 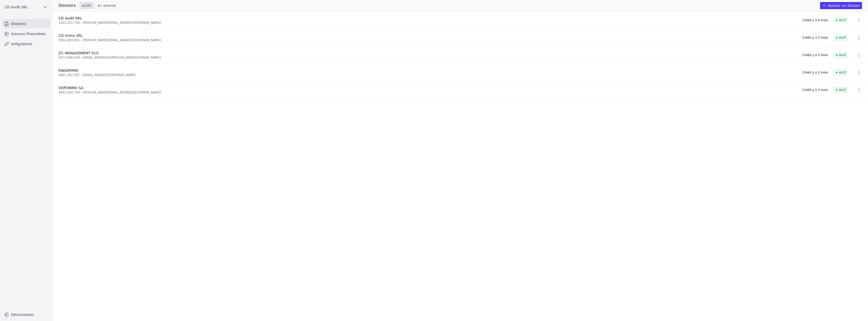 What do you see at coordinates (69, 70) in the screenshot?
I see `span: KWADRIMO` at bounding box center [69, 70].